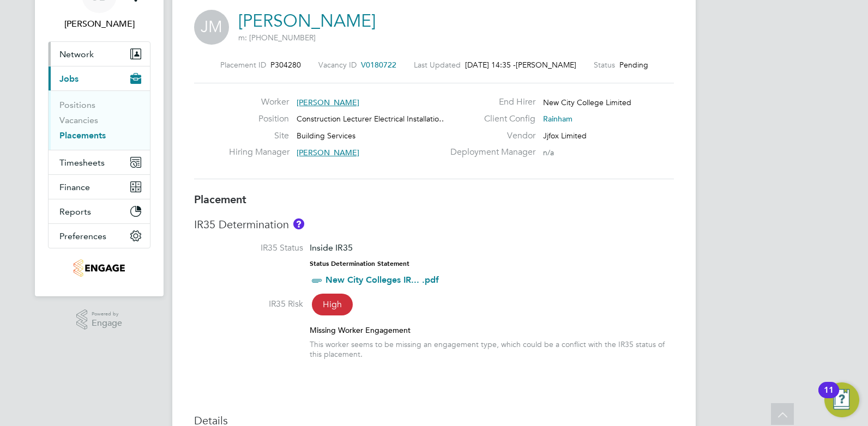  Describe the element at coordinates (99, 120) in the screenshot. I see `div: Jobs` at that location.